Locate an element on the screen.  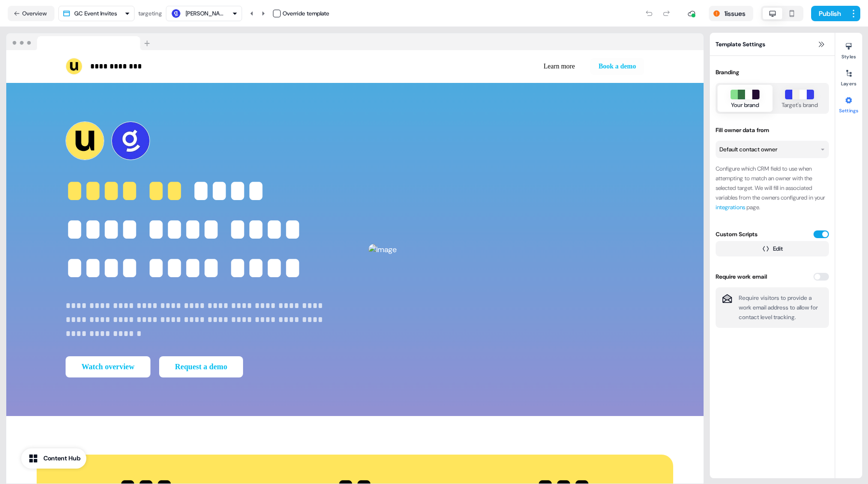
div: Image is located at coordinates (506, 250).